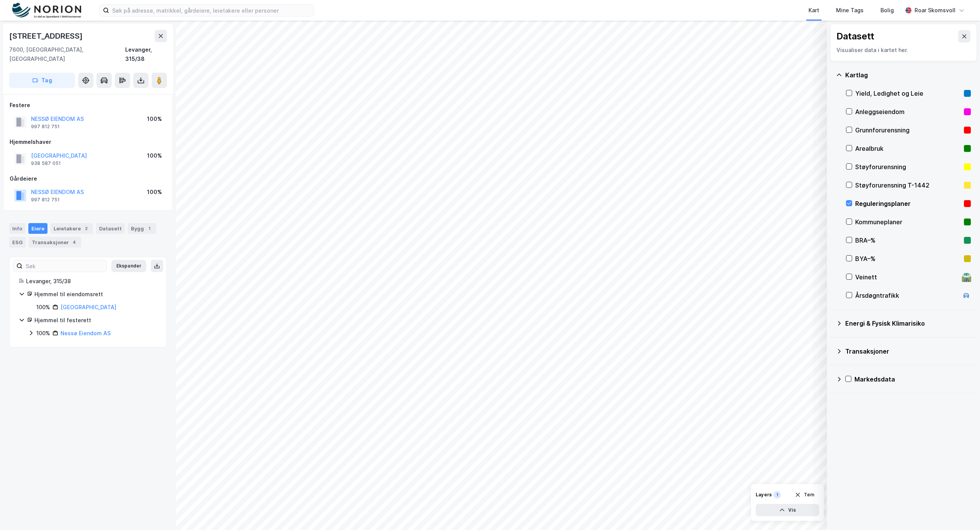  Describe the element at coordinates (904, 50) in the screenshot. I see `div: Visualiser data i kartet her.` at that location.